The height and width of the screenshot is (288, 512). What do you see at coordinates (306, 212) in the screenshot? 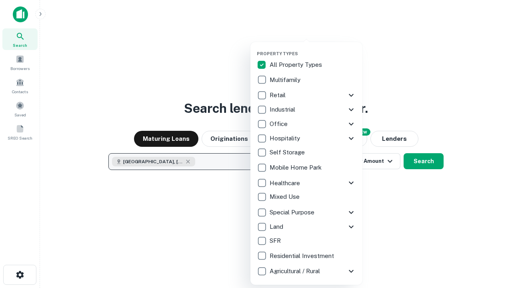
I see `div: Special Purpose` at bounding box center [306, 212].